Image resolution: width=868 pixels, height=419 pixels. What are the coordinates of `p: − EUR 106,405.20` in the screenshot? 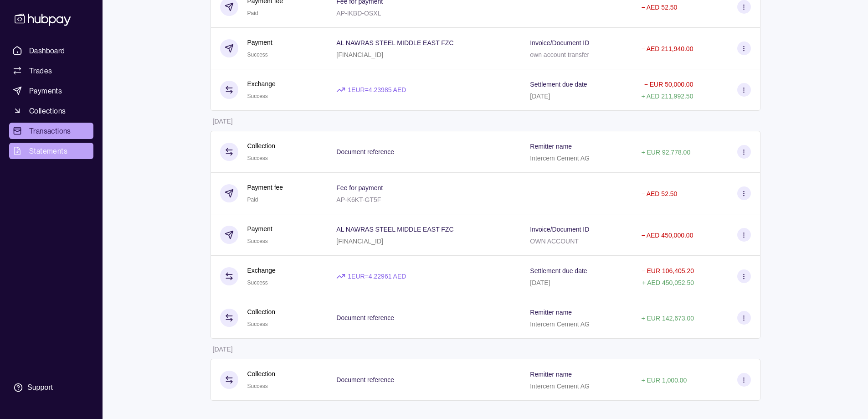 It's located at (668, 271).